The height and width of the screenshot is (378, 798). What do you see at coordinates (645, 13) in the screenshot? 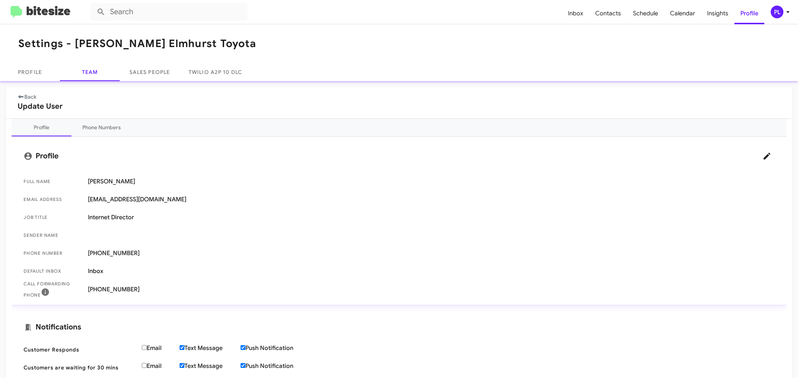
I see `a: Schedule` at bounding box center [645, 13].